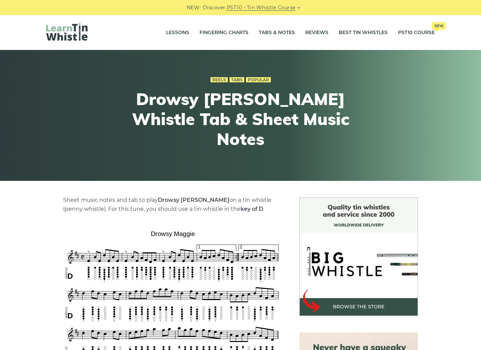  What do you see at coordinates (316, 33) in the screenshot?
I see `a: Reviews` at bounding box center [316, 33].